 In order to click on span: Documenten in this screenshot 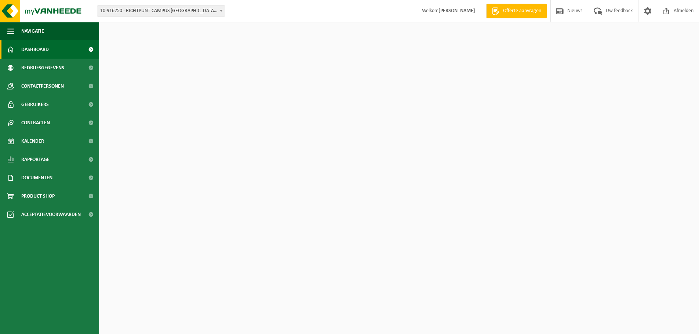, I will do `click(37, 178)`.